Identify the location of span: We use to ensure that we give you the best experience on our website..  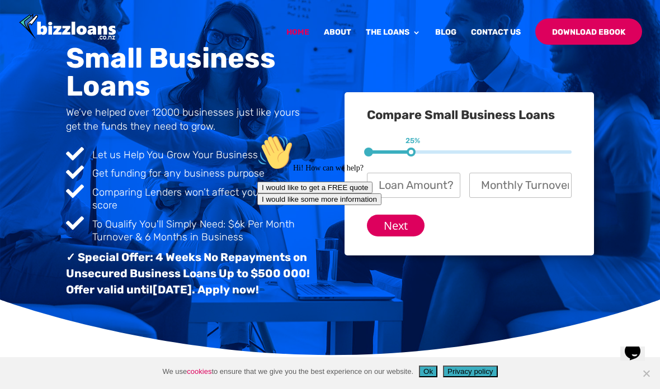
(287, 372).